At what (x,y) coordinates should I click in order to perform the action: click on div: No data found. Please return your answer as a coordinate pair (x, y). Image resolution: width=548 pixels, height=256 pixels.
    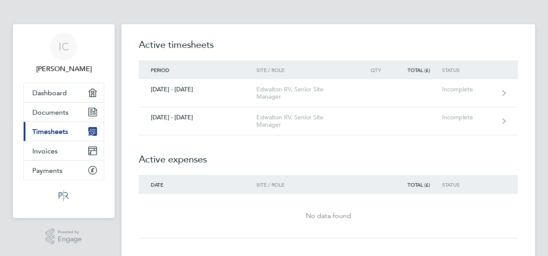
    Looking at the image, I should click on (328, 216).